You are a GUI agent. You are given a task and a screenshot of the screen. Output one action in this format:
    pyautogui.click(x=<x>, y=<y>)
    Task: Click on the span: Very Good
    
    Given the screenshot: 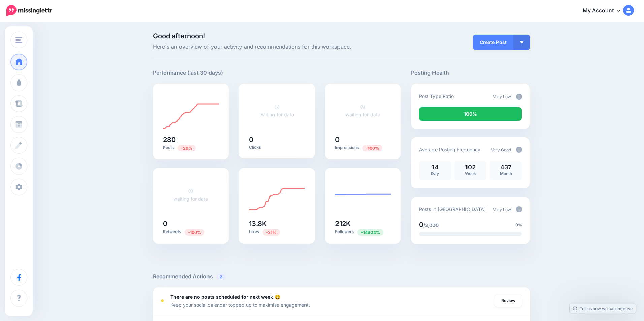 What is the action you would take?
    pyautogui.click(x=501, y=150)
    